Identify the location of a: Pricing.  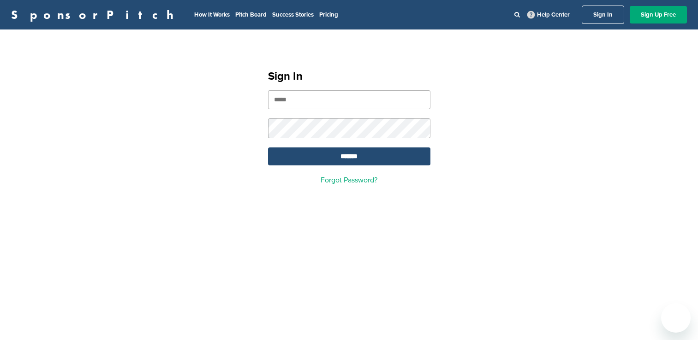
(328, 15).